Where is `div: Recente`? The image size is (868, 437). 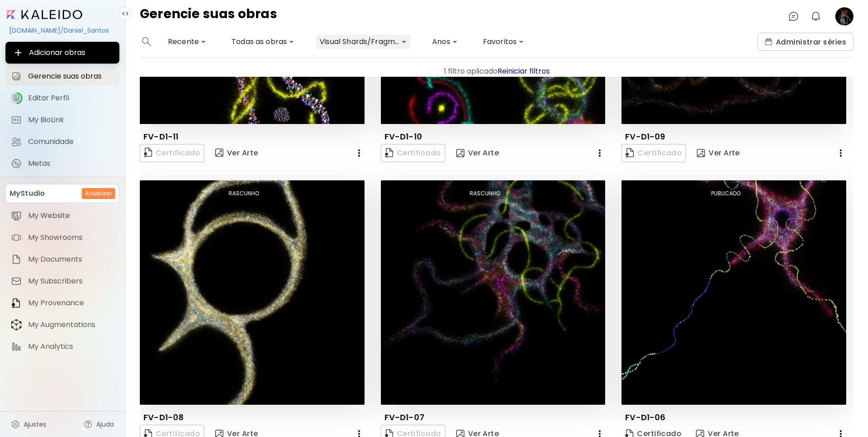 div: Recente is located at coordinates (187, 42).